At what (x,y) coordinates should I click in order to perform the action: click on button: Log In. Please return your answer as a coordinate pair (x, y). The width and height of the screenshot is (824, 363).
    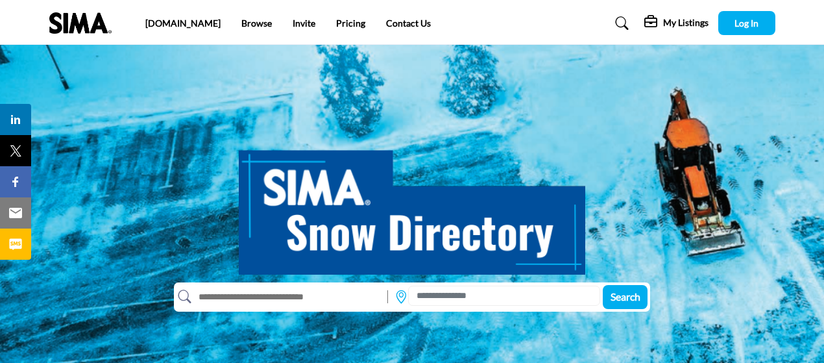
    Looking at the image, I should click on (747, 23).